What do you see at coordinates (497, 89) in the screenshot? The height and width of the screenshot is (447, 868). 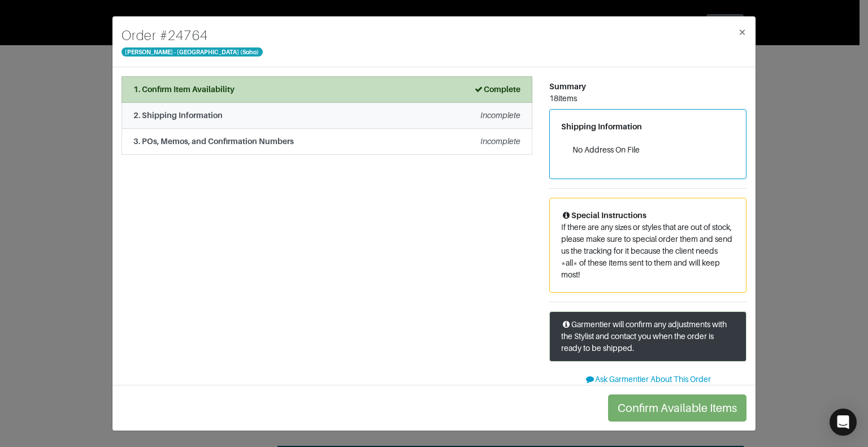 I see `strong: Complete` at bounding box center [497, 89].